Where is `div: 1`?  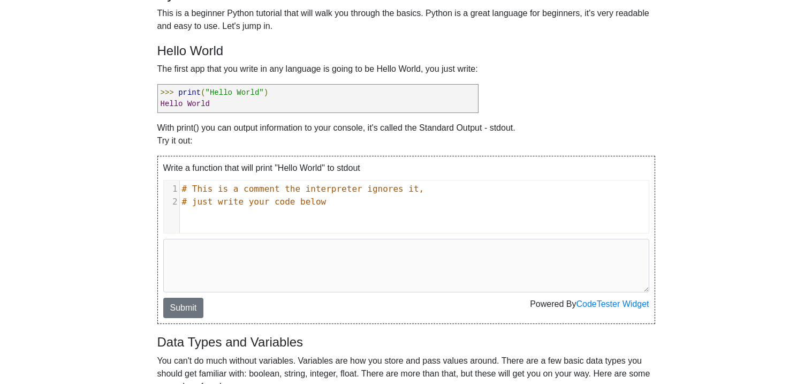 div: 1 is located at coordinates (171, 189).